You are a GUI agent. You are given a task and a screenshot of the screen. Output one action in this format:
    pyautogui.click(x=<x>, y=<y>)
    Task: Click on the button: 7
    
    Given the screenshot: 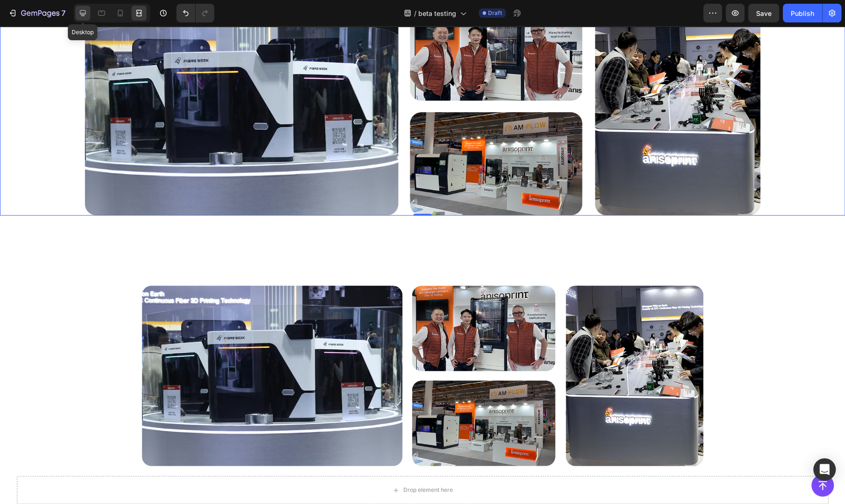 What is the action you would take?
    pyautogui.click(x=36, y=13)
    